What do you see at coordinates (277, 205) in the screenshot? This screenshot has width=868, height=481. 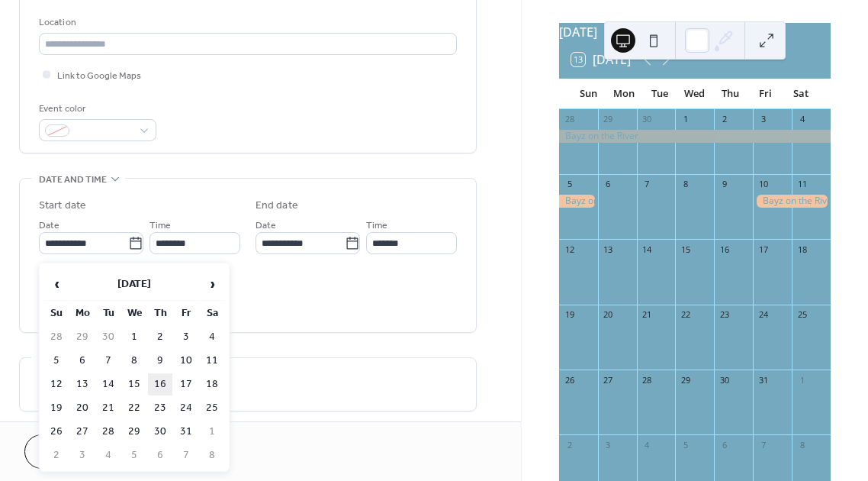 I see `div: End date` at bounding box center [277, 205].